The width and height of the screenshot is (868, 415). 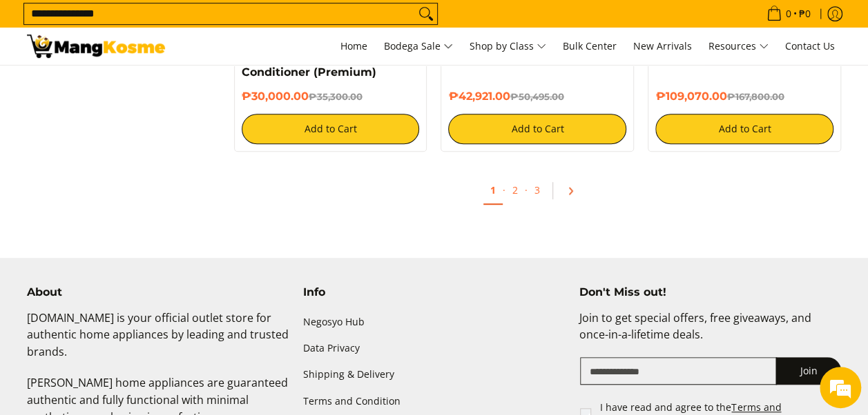 I want to click on a: Bodega Sale, so click(x=419, y=46).